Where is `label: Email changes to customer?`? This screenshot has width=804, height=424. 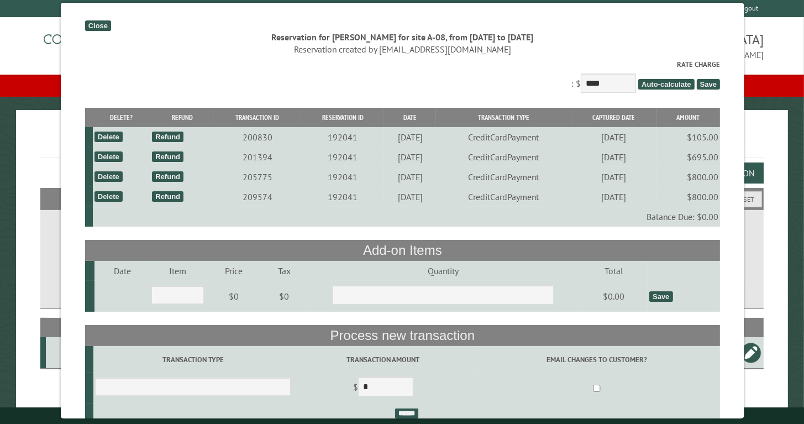 label: Email changes to customer? is located at coordinates (596, 359).